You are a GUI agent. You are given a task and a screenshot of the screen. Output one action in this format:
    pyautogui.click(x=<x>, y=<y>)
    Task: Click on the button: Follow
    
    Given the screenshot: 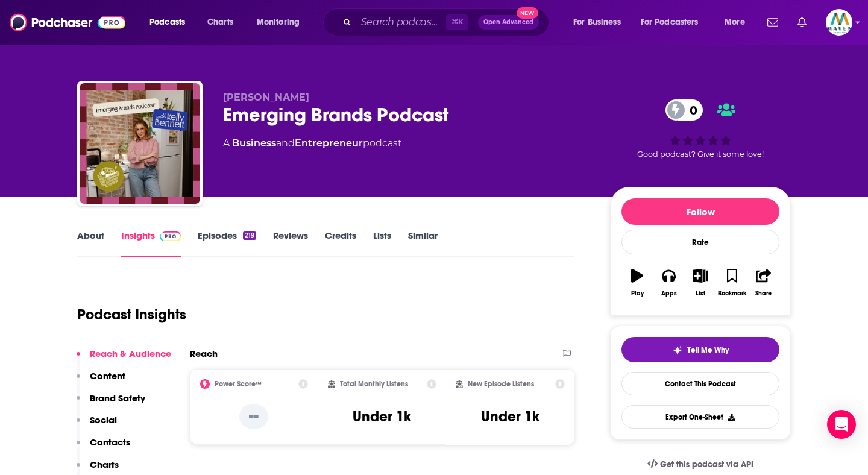 What is the action you would take?
    pyautogui.click(x=701, y=212)
    